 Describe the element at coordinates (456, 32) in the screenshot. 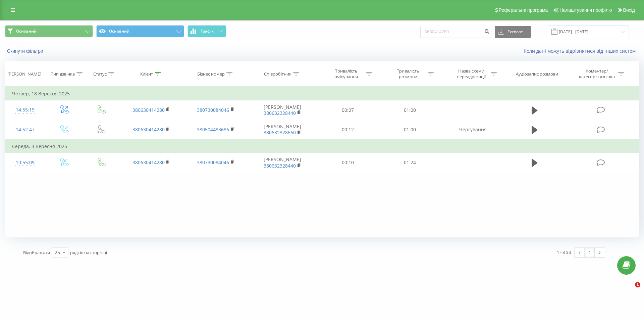

I see `input: Пошук за номером` at that location.